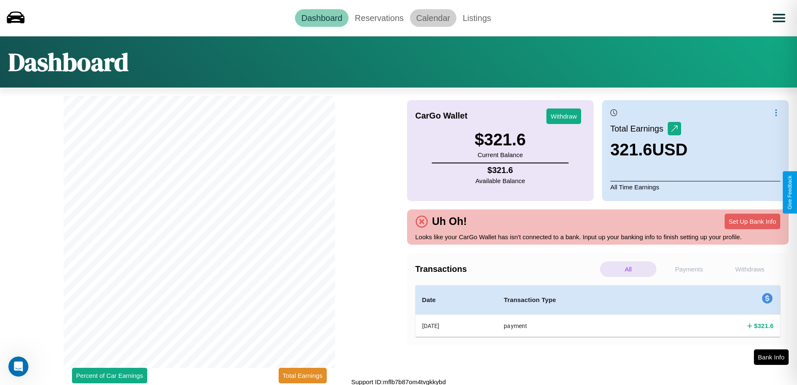 The image size is (797, 385). I want to click on table: simple table, so click(598, 311).